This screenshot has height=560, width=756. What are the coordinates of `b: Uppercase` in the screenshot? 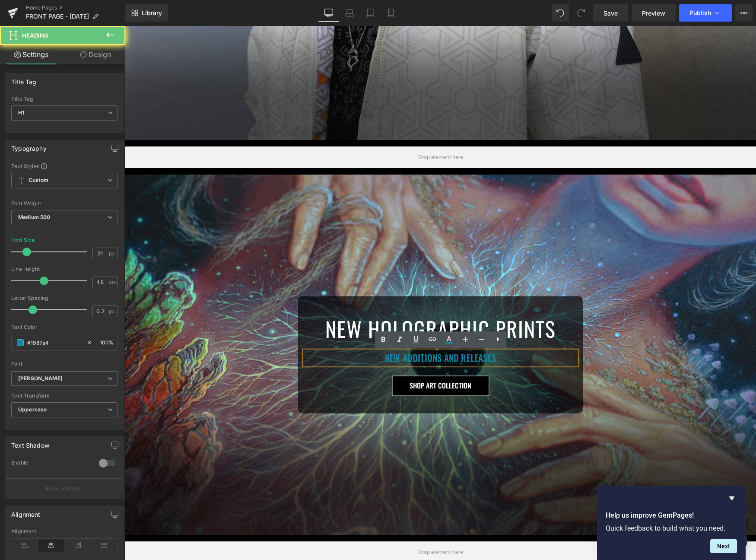 It's located at (33, 409).